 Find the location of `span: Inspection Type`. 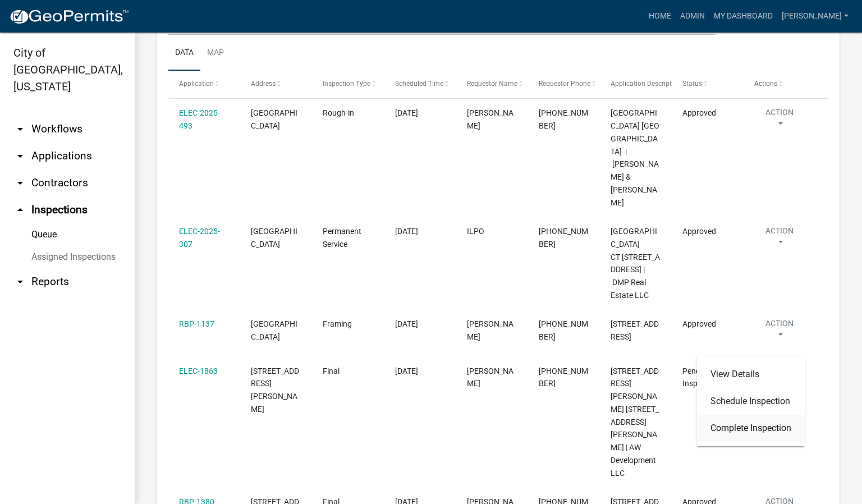

span: Inspection Type is located at coordinates (347, 84).